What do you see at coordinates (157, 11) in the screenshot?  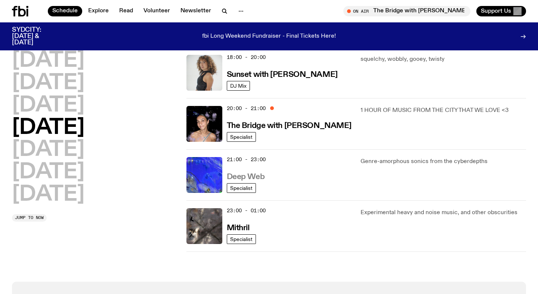 I see `a: Volunteer` at bounding box center [157, 11].